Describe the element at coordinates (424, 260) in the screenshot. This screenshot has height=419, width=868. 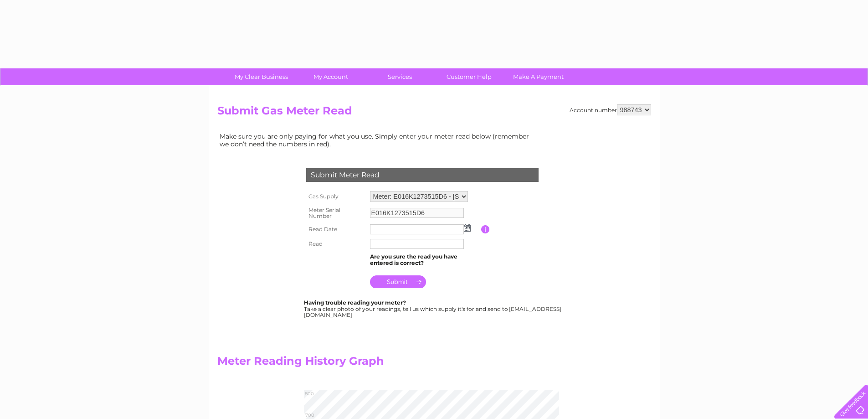
I see `td: Are you sure the read you have entered is correct?` at that location.